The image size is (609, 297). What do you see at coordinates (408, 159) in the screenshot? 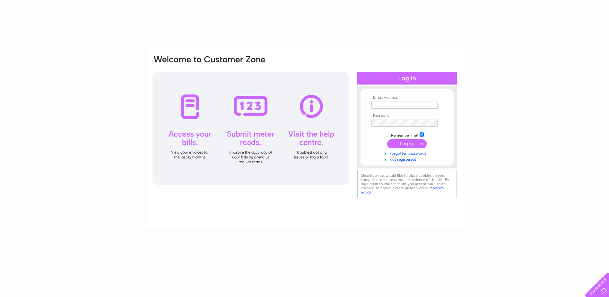
I see `a: Not registered?` at bounding box center [408, 159].